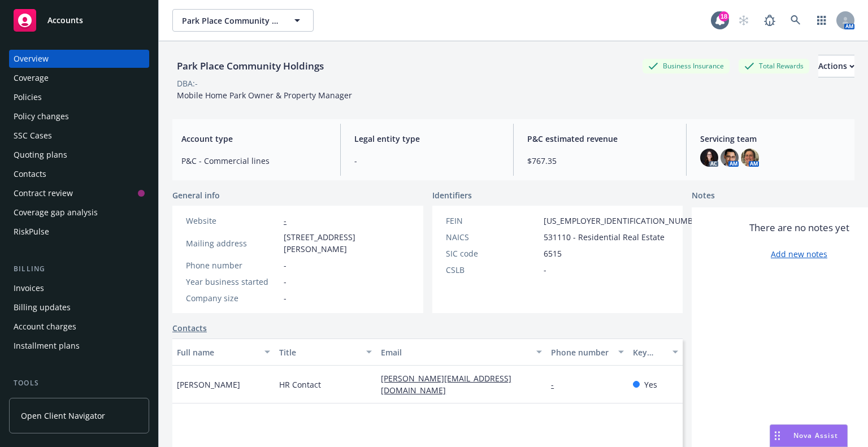 The width and height of the screenshot is (868, 447). Describe the element at coordinates (30, 174) in the screenshot. I see `div: Contacts` at that location.